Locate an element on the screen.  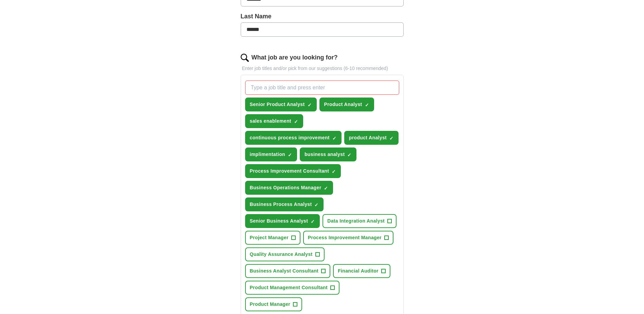
button: Project Manager is located at coordinates (273, 237).